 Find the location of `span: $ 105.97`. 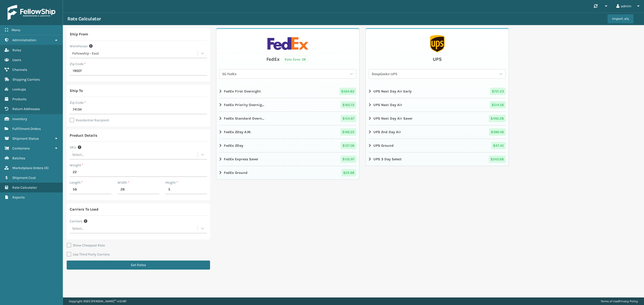

span: $ 105.97 is located at coordinates (348, 159).